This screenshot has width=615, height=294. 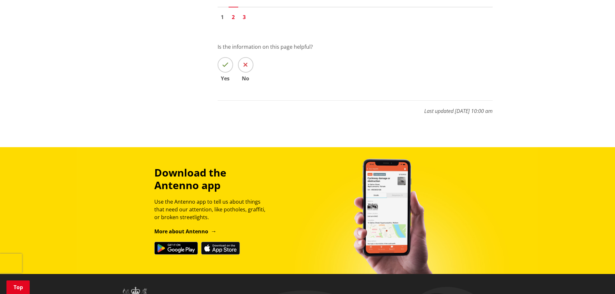 I want to click on a: Go to page 1, so click(x=222, y=17).